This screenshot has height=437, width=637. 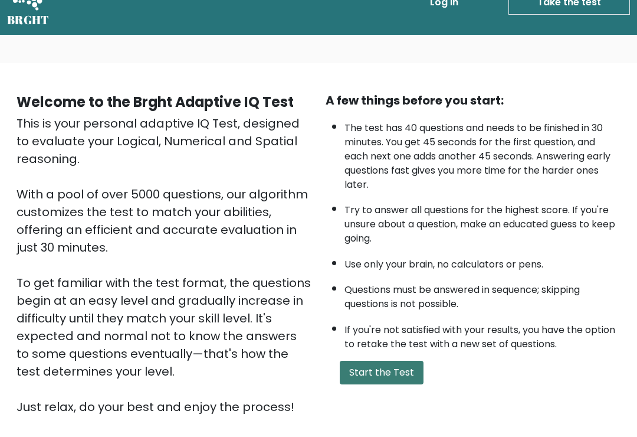 I want to click on li: If you're not satisfied with your results, you have the option to retake the test with a new set ..., so click(x=483, y=334).